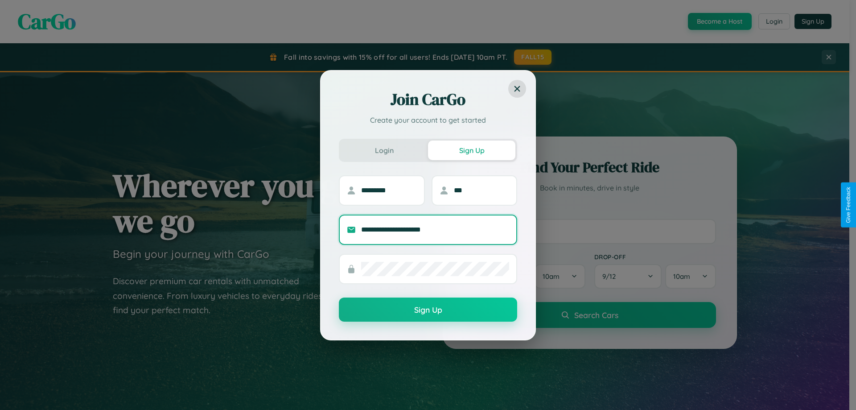  What do you see at coordinates (428, 99) in the screenshot?
I see `h2: Join CarGo` at bounding box center [428, 99].